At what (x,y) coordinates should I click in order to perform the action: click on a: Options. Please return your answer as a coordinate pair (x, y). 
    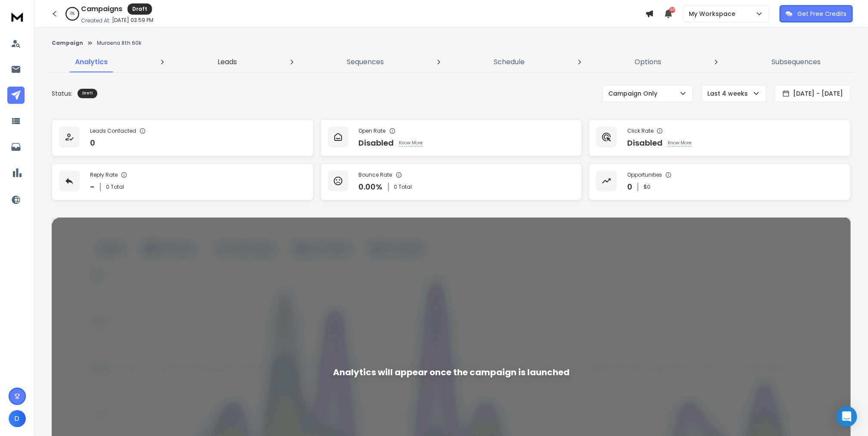
    Looking at the image, I should click on (648, 62).